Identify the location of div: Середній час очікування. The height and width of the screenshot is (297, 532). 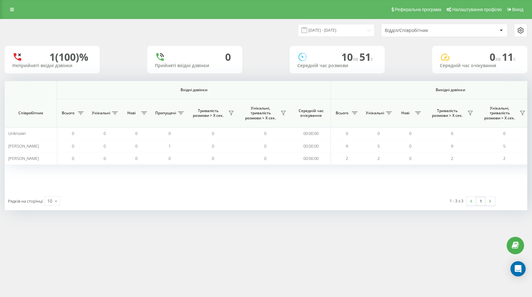
(480, 66).